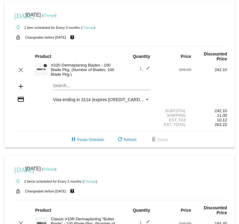 Image resolution: width=239 pixels, height=224 pixels. Describe the element at coordinates (87, 140) in the screenshot. I see `span: Pause Schedule` at that location.